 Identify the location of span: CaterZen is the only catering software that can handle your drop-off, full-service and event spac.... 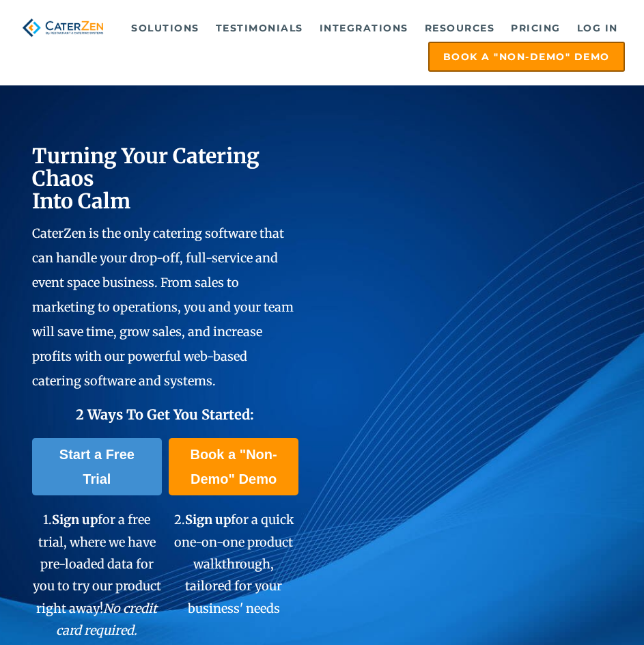
(163, 307).